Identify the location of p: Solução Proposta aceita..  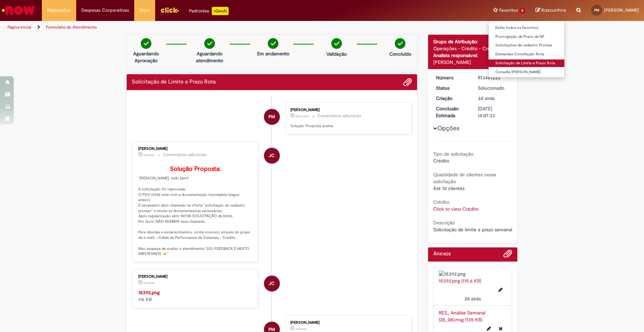
(348, 126).